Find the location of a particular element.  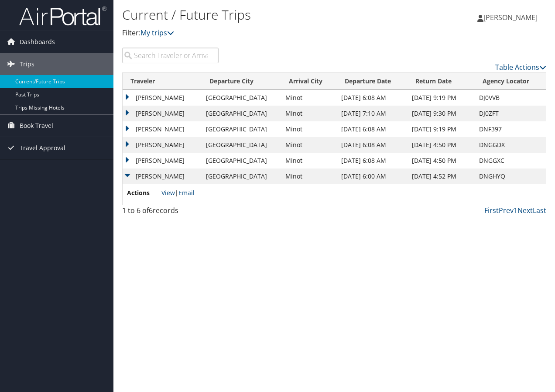

span: Trips is located at coordinates (27, 64).